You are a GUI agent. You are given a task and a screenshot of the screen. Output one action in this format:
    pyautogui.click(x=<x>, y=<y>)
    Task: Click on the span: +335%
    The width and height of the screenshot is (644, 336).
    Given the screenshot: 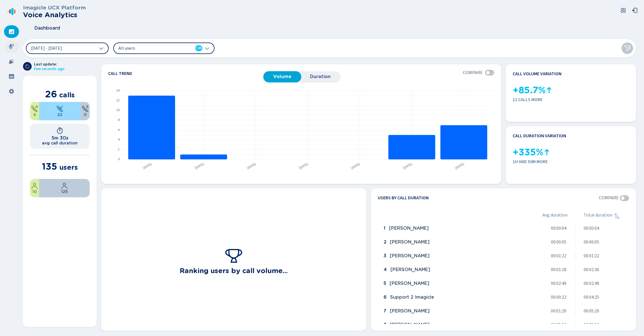 What is the action you would take?
    pyautogui.click(x=528, y=152)
    